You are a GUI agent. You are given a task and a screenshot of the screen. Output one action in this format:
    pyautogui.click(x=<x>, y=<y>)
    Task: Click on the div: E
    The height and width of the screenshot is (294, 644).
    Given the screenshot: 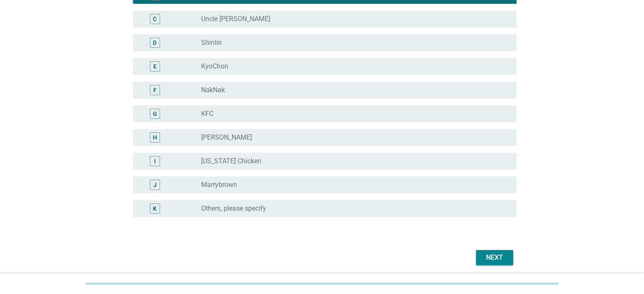 What is the action you would take?
    pyautogui.click(x=155, y=66)
    